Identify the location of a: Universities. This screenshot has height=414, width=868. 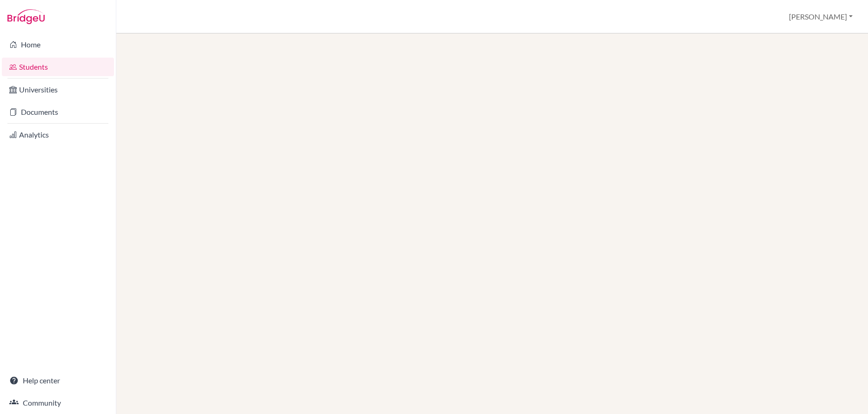
(57, 90).